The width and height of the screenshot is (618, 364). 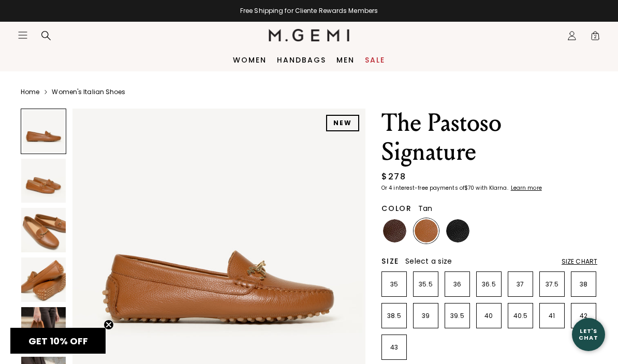 What do you see at coordinates (426, 231) in the screenshot?
I see `img: Tan` at bounding box center [426, 231].